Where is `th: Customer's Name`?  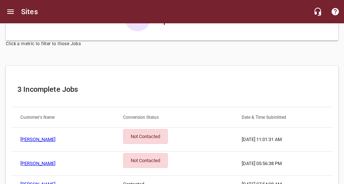
th: Customer's Name is located at coordinates (63, 117).